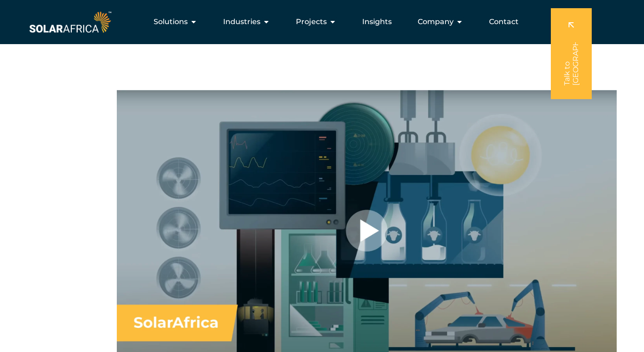  What do you see at coordinates (504, 22) in the screenshot?
I see `a: Contact` at bounding box center [504, 22].